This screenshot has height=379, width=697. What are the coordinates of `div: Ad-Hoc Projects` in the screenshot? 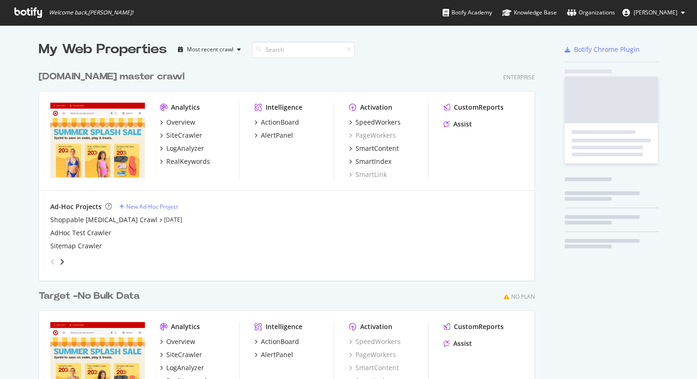 It's located at (76, 207).